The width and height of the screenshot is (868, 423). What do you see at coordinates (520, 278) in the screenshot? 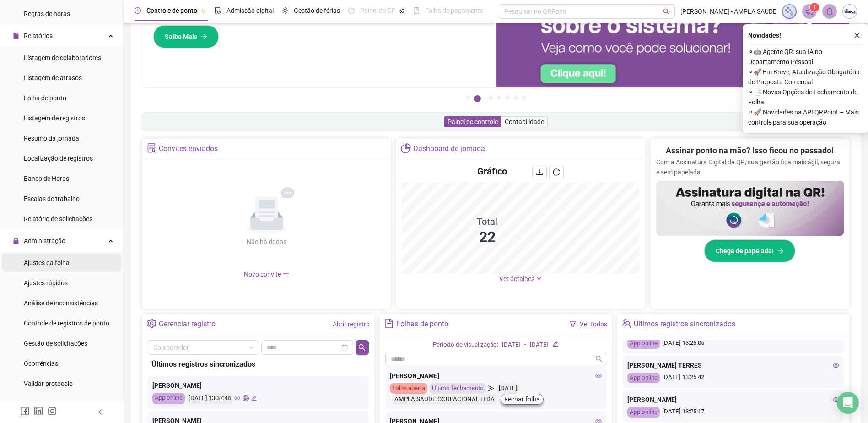
I see `a: Ver detalhes down` at bounding box center [520, 278].